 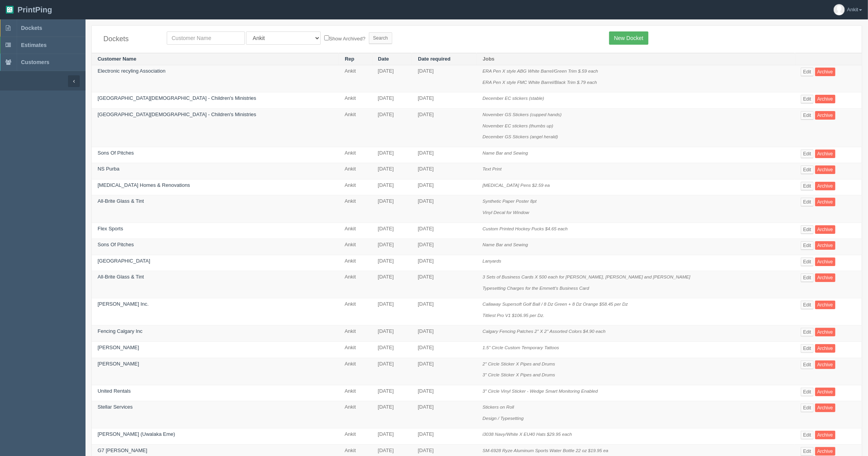 I want to click on label: Show Archived?, so click(x=345, y=38).